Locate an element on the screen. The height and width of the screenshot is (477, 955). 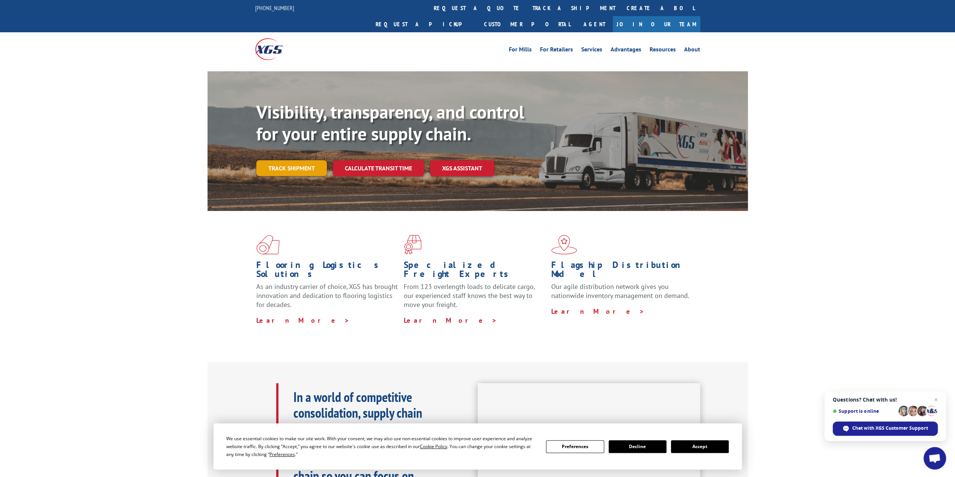
a: Calculate transit time is located at coordinates (378, 168).